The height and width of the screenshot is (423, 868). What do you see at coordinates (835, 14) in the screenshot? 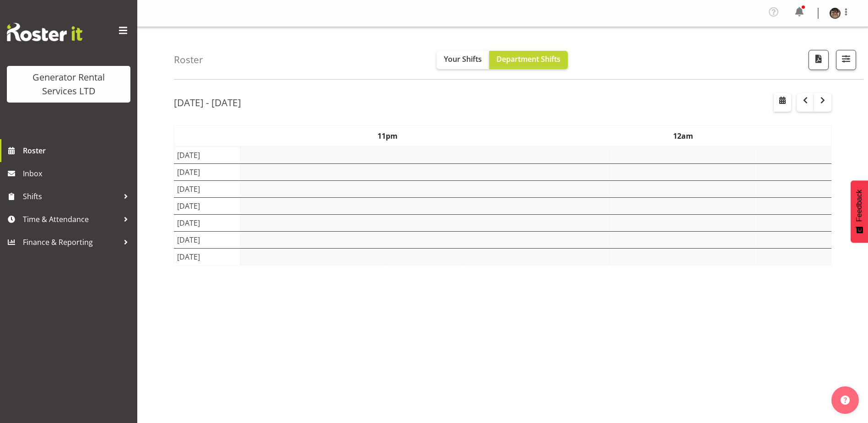
I see `img: rick-ankersae3846da6c6acb3f3203d7ce06c7e011.png` at bounding box center [835, 14].